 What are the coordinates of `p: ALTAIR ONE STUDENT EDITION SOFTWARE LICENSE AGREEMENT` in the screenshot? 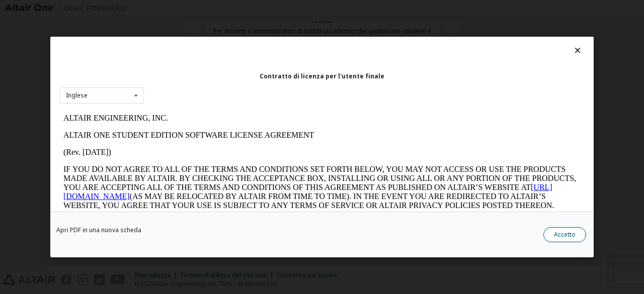 It's located at (263, 26).